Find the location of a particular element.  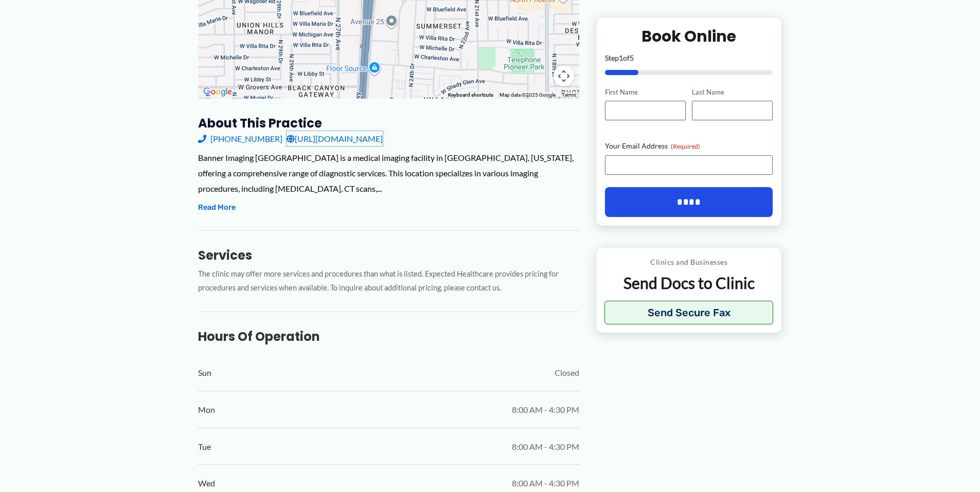

span: (Required) is located at coordinates (685, 146).